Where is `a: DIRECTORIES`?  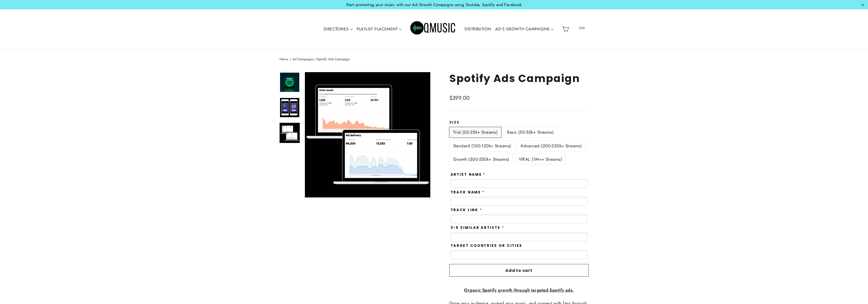 a: DIRECTORIES is located at coordinates (338, 29).